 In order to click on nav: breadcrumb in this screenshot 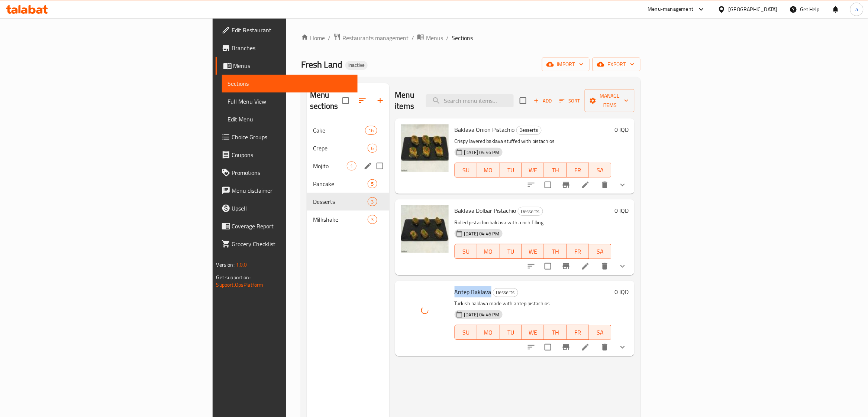, I will do `click(470, 38)`.